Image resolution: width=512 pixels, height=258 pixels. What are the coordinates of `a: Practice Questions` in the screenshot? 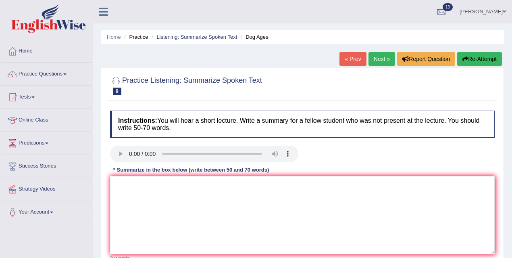 It's located at (46, 73).